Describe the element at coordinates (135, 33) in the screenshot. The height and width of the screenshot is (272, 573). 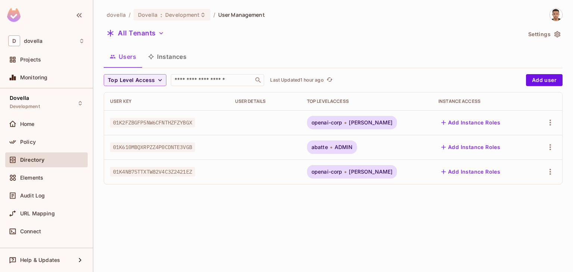
I see `button: All Tenants` at that location.